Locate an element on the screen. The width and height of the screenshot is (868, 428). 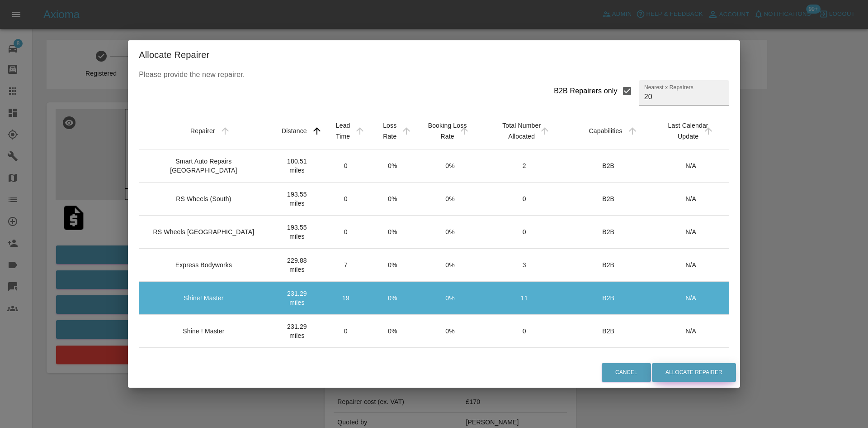
div: RS Wheels (South) is located at coordinates (203, 199).